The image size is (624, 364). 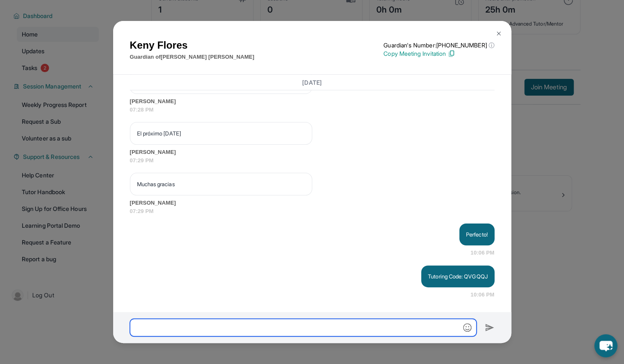 I want to click on span: 07:28 PM, so click(x=312, y=110).